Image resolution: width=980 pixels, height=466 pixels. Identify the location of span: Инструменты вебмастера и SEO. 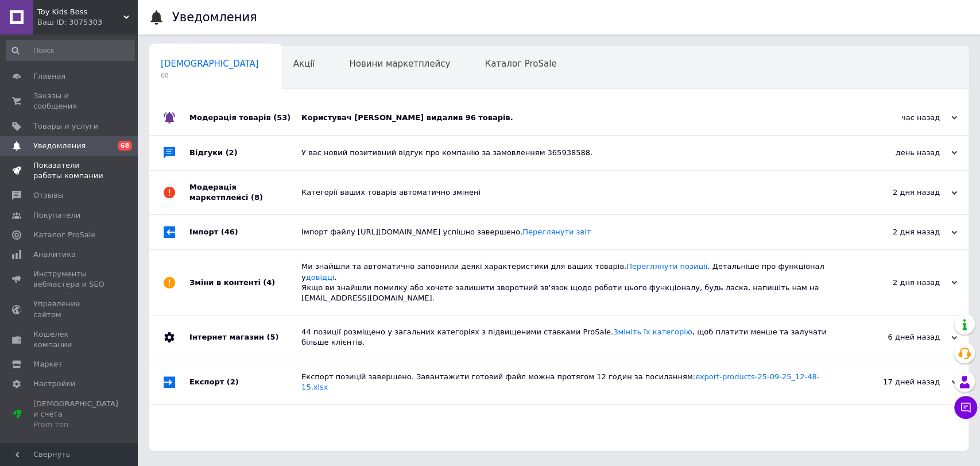
(70, 279).